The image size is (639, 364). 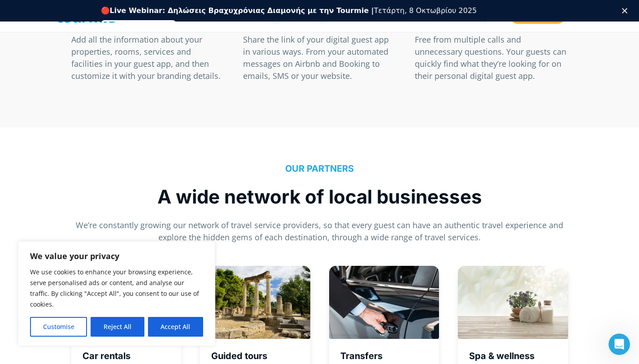 I want to click on p: We value your privacy, so click(x=116, y=256).